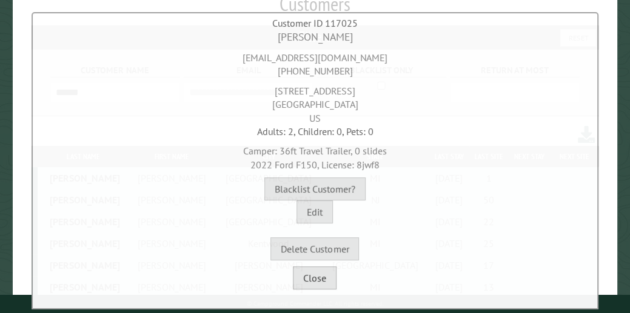 The width and height of the screenshot is (630, 313). I want to click on div: Customer ID 117025, so click(314, 23).